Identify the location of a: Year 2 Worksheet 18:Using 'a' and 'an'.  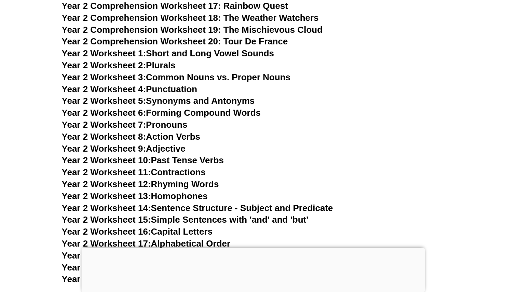
(142, 256).